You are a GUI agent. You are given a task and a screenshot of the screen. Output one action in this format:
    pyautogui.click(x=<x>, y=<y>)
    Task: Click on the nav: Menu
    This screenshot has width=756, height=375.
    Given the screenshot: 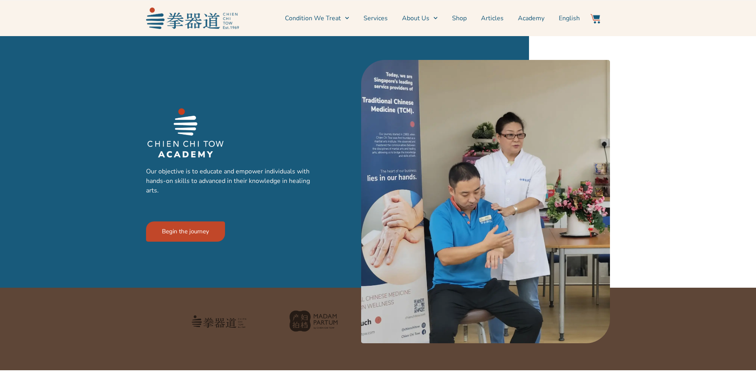 What is the action you would take?
    pyautogui.click(x=412, y=18)
    